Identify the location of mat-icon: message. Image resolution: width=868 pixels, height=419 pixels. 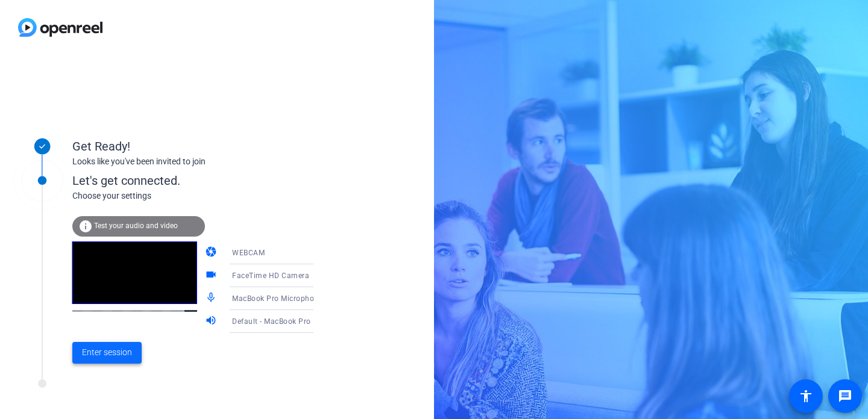
(845, 396).